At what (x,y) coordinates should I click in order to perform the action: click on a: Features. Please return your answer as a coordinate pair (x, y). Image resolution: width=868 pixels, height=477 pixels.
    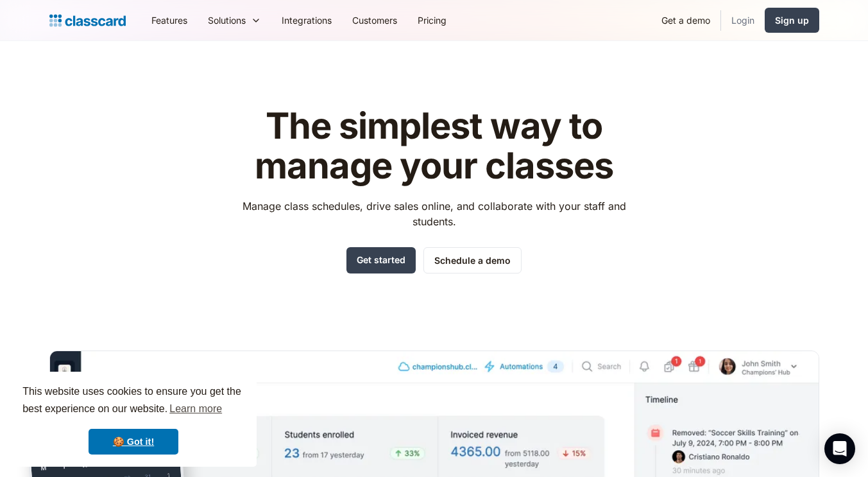
    Looking at the image, I should click on (169, 20).